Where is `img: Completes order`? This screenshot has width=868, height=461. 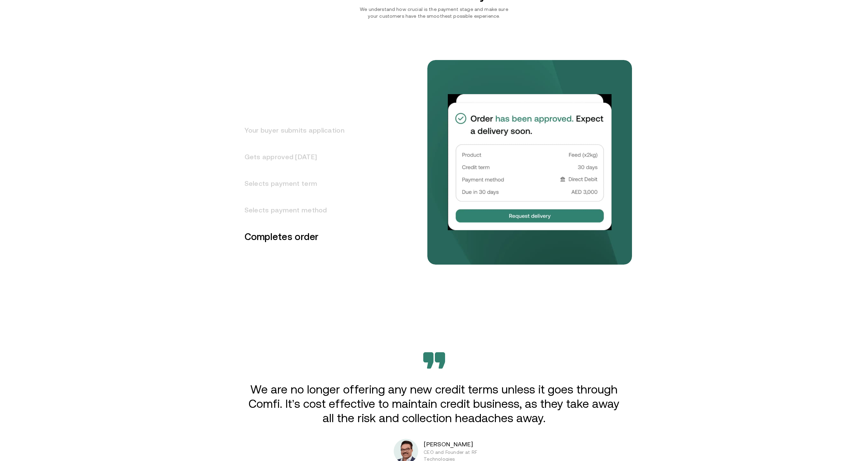
img: Completes order is located at coordinates (530, 162).